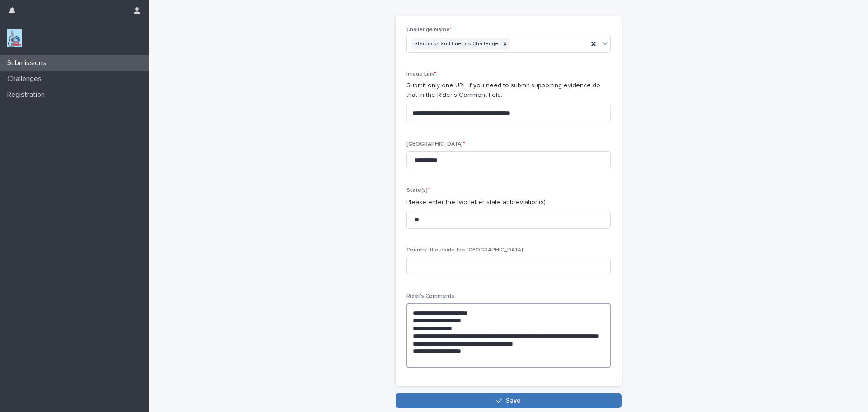 The image size is (868, 412). Describe the element at coordinates (27, 94) in the screenshot. I see `p: Registration` at that location.